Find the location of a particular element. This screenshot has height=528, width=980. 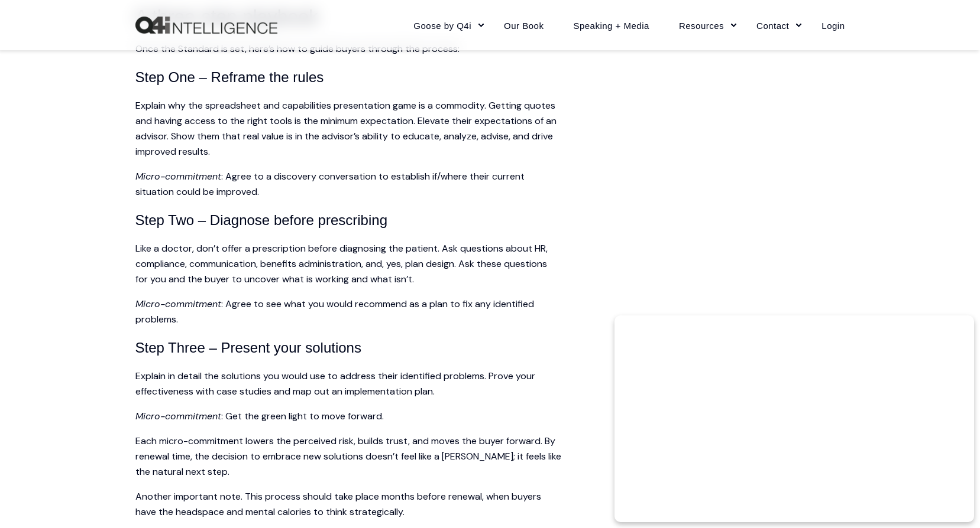

p: Another important note. This process should take place months before renewal, when buyers have th... is located at coordinates (349, 505).